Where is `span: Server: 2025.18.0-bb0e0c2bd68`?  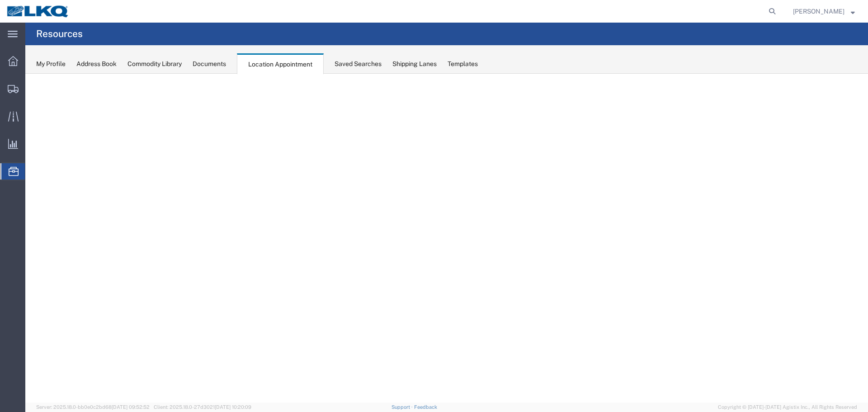
span: Server: 2025.18.0-bb0e0c2bd68 is located at coordinates (92, 407).